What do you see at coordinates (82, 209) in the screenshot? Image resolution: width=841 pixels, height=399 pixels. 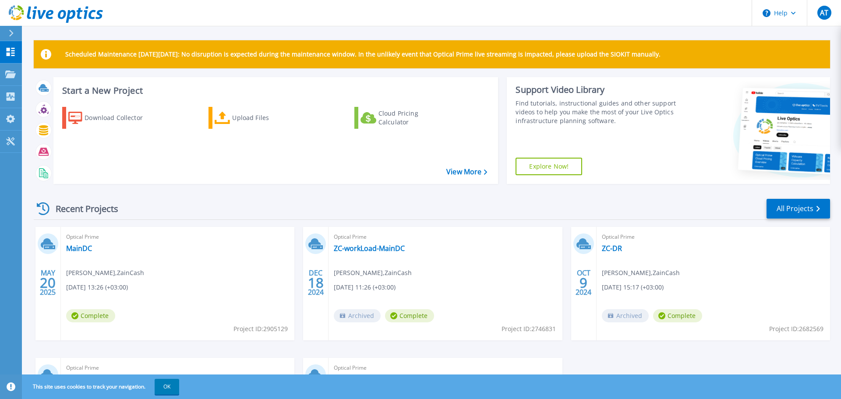 I see `div: Recent Projects` at bounding box center [82, 209].